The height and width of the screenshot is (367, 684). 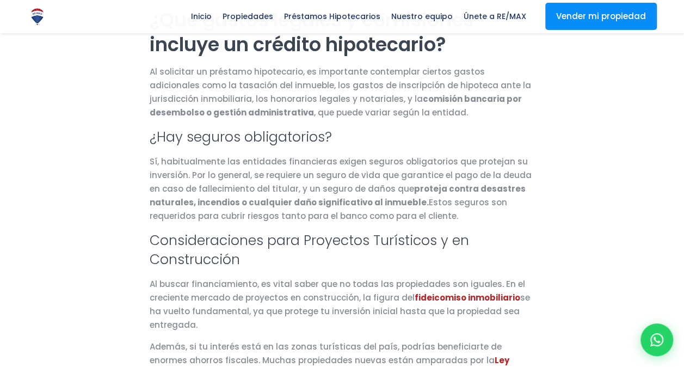 What do you see at coordinates (37, 16) in the screenshot?
I see `img: Logo de REMAX` at bounding box center [37, 16].